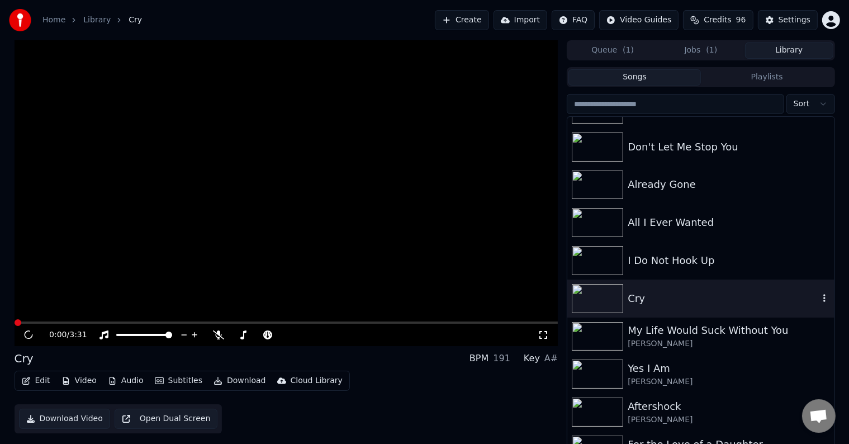  I want to click on div: I Do Not Hook Up, so click(728, 260).